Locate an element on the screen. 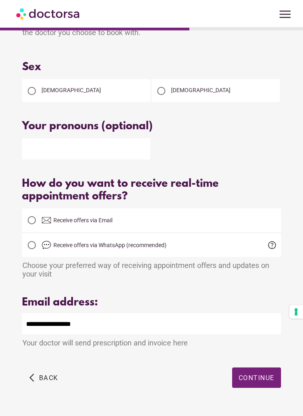 Image resolution: width=303 pixels, height=416 pixels. button: Continue is located at coordinates (257, 378).